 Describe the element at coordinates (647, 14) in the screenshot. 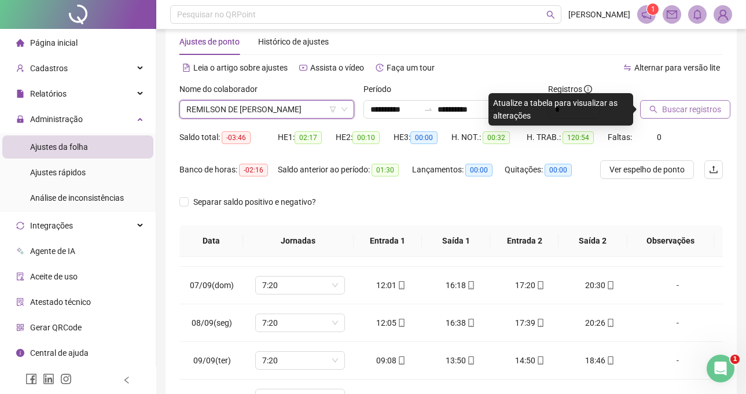

I see `span: notification` at that location.